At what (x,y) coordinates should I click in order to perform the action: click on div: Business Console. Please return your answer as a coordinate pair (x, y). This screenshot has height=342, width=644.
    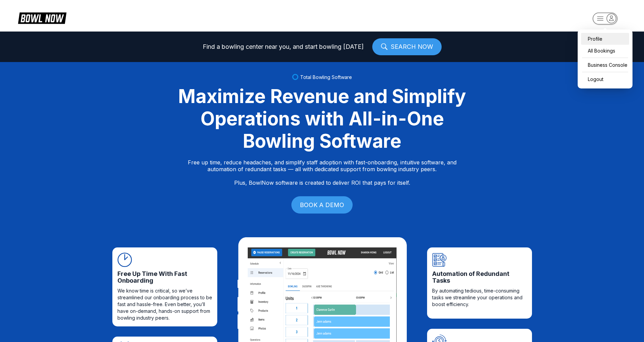
    Looking at the image, I should click on (605, 65).